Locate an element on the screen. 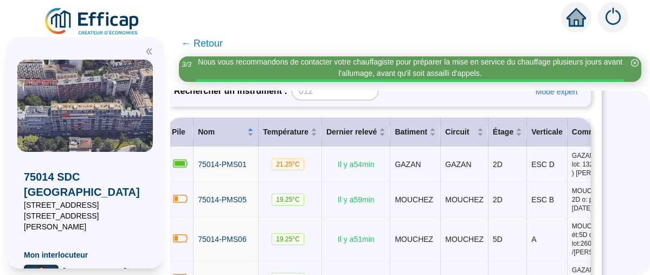 This screenshot has height=275, width=650. span: double-left is located at coordinates (149, 52).